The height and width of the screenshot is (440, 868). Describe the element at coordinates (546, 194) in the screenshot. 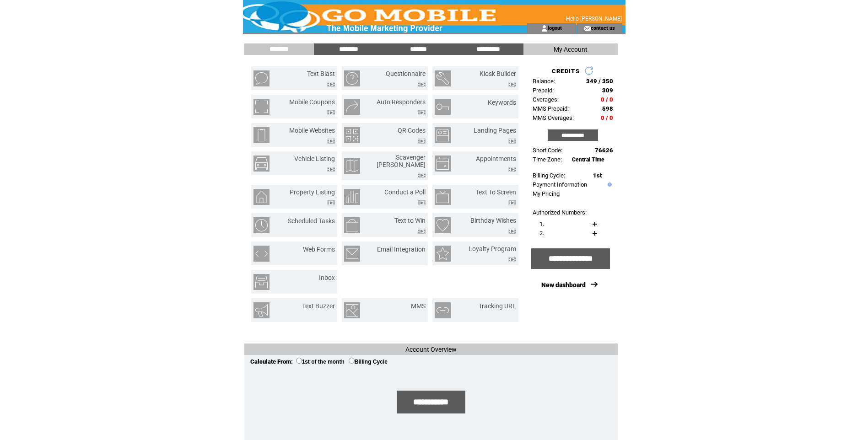

I see `a: My Pricing` at that location.